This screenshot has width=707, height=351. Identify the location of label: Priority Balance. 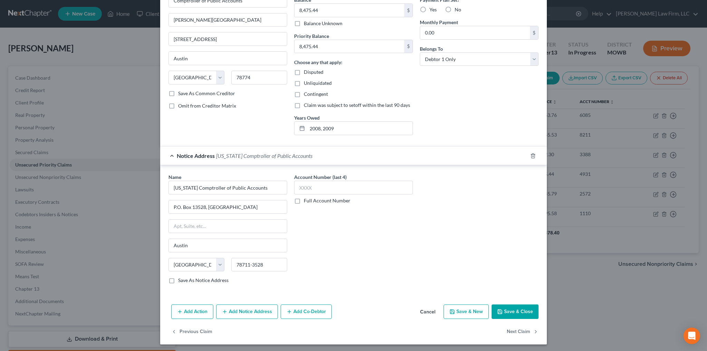
(311, 36).